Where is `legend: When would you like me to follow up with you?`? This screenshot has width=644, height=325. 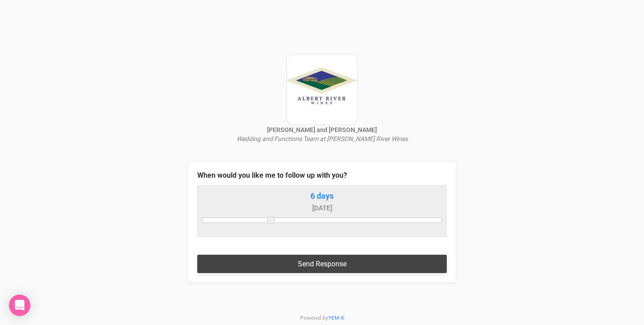
legend: When would you like me to follow up with you? is located at coordinates (322, 176).